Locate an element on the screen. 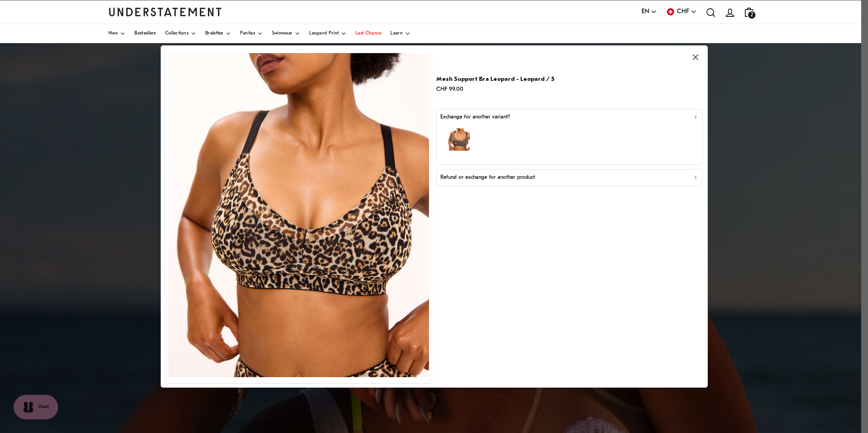 Image resolution: width=868 pixels, height=433 pixels. span: EN is located at coordinates (645, 12).